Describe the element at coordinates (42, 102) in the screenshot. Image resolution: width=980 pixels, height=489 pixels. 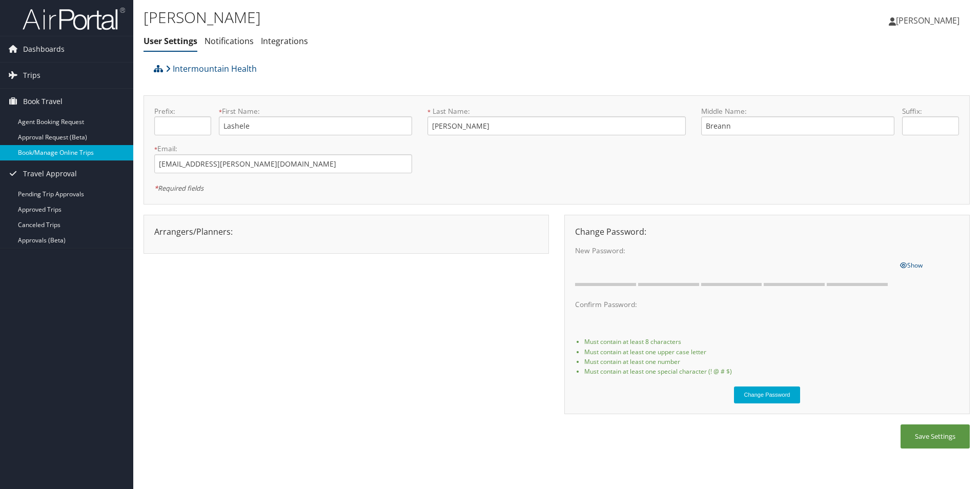
I see `span: Book Travel` at that location.